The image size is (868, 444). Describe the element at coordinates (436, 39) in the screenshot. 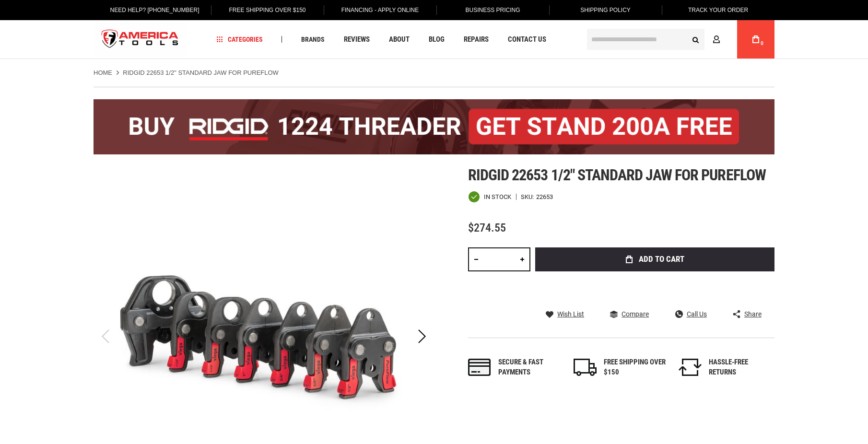

I see `a: Blog` at that location.